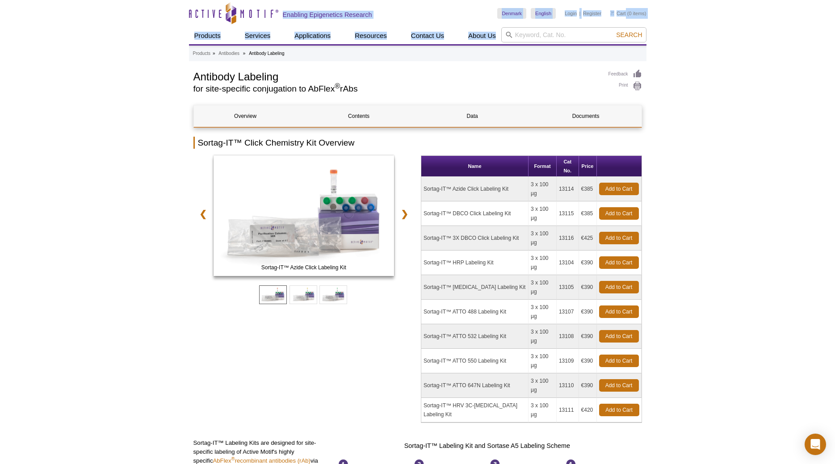  I want to click on a: Overview, so click(245, 116).